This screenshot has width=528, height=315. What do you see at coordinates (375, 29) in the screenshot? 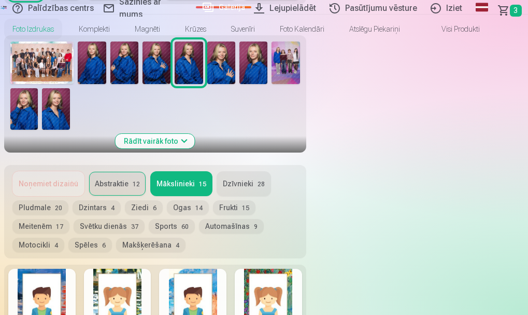
I see `a: Atslēgu piekariņi` at bounding box center [375, 29].